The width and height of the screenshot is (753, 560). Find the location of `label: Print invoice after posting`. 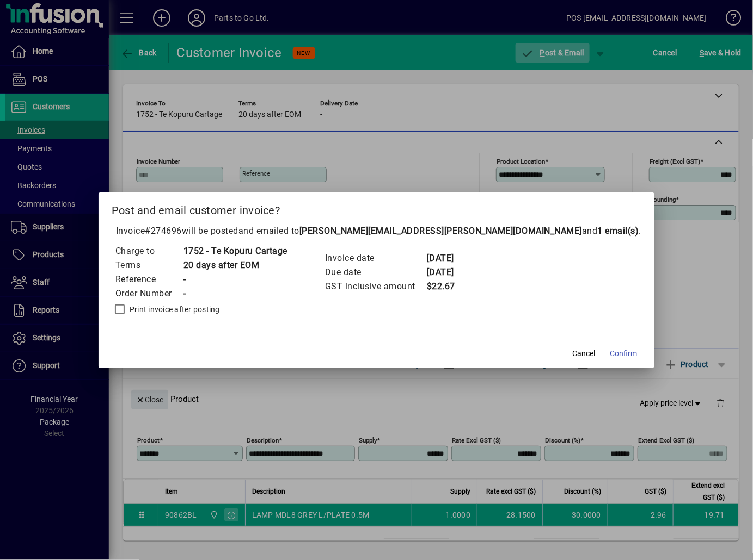

label: Print invoice after posting is located at coordinates (174, 310).